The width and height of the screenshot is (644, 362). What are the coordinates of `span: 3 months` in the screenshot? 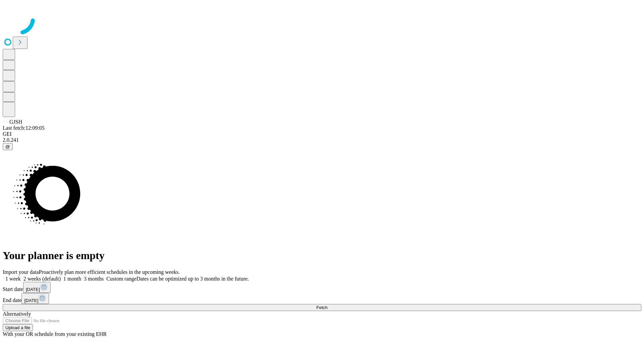 It's located at (94, 279).